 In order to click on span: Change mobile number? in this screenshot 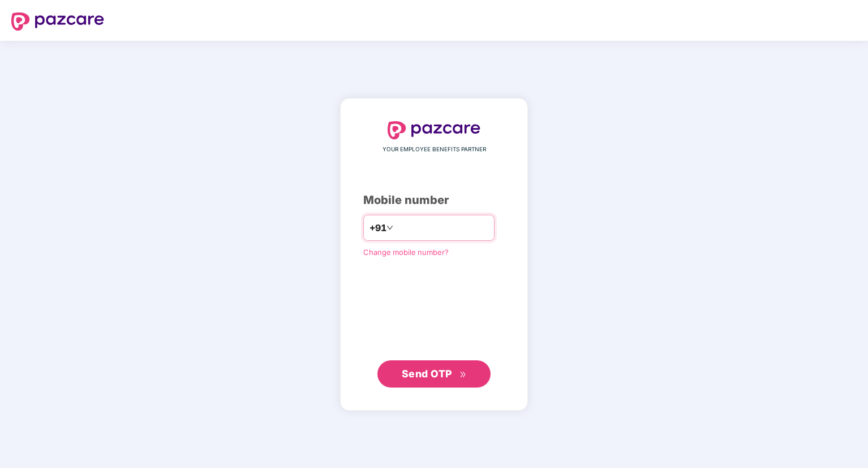, I will do `click(406, 252)`.